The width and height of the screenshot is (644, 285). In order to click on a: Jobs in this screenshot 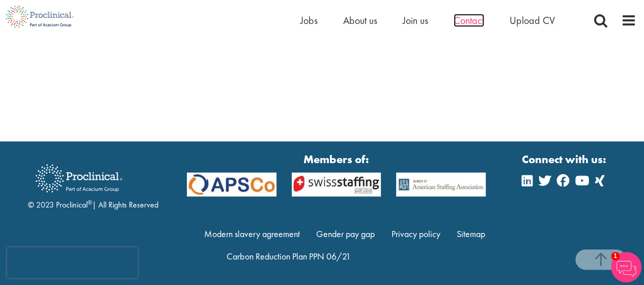, I will do `click(309, 20)`.